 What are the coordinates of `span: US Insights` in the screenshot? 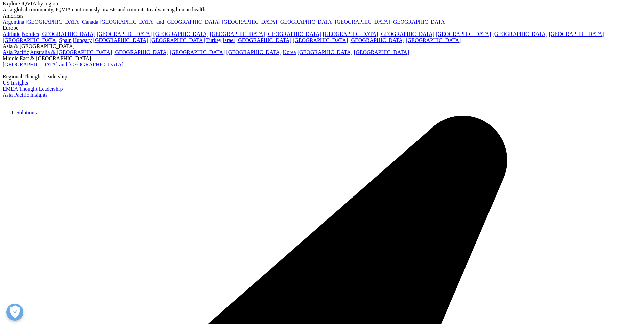 It's located at (15, 82).